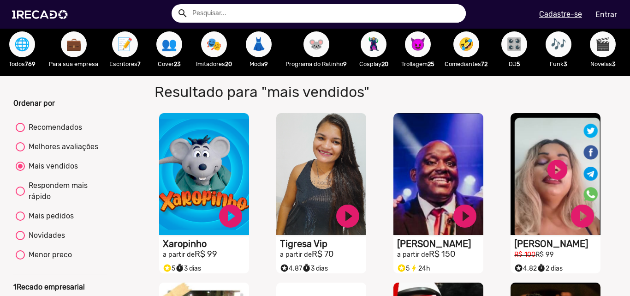 Image resolution: width=630 pixels, height=296 pixels. I want to click on small: bolt, so click(414, 268).